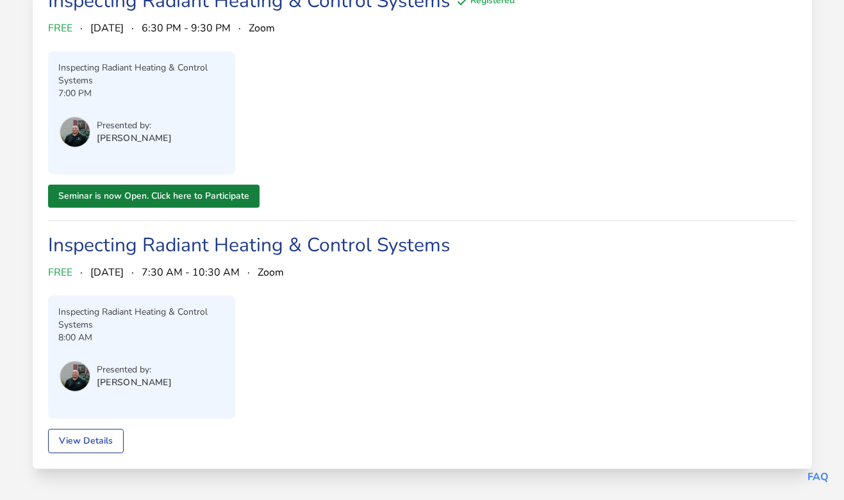 This screenshot has height=500, width=844. What do you see at coordinates (142, 338) in the screenshot?
I see `p: 8:00 AM` at bounding box center [142, 338].